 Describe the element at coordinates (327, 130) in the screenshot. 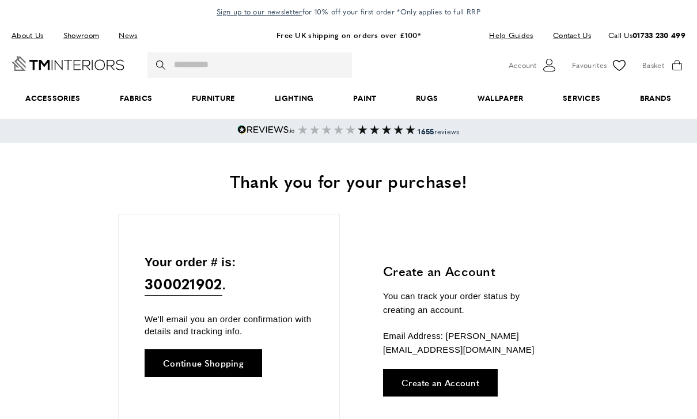

I see `img: 5 start Reviews` at that location.